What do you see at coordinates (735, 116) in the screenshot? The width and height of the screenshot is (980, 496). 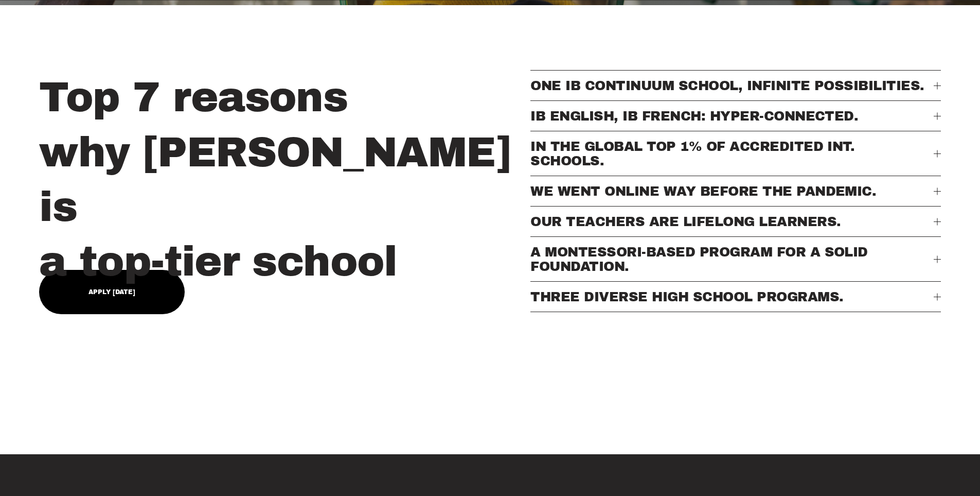 I see `button: IB ENGLISH, IB FRENCH: HYPER-CONNECTED.` at bounding box center [735, 116].